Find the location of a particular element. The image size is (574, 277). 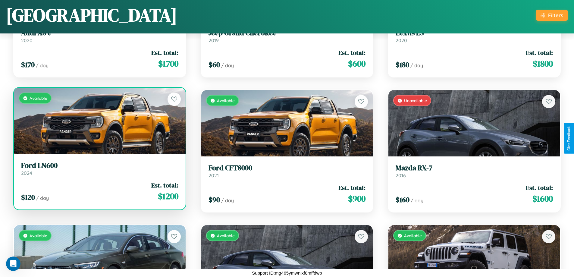

span: Unavailable is located at coordinates (416, 100).